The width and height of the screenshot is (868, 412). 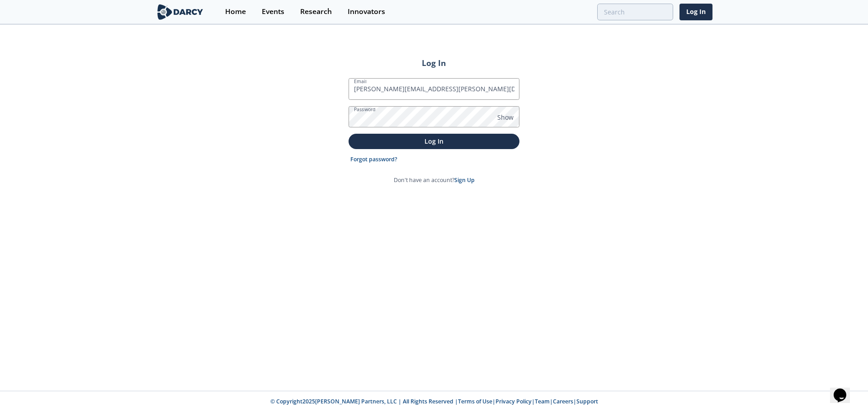 What do you see at coordinates (475, 401) in the screenshot?
I see `a: Terms of Use` at bounding box center [475, 401].